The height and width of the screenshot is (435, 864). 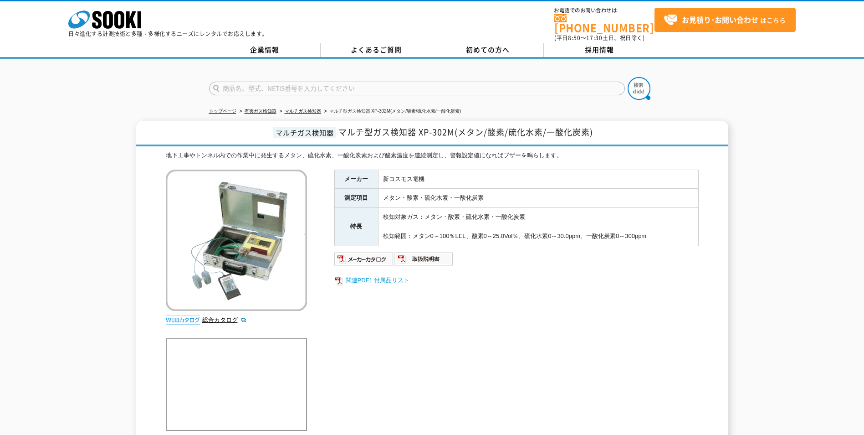 What do you see at coordinates (183, 320) in the screenshot?
I see `img: webカタログ` at bounding box center [183, 320].